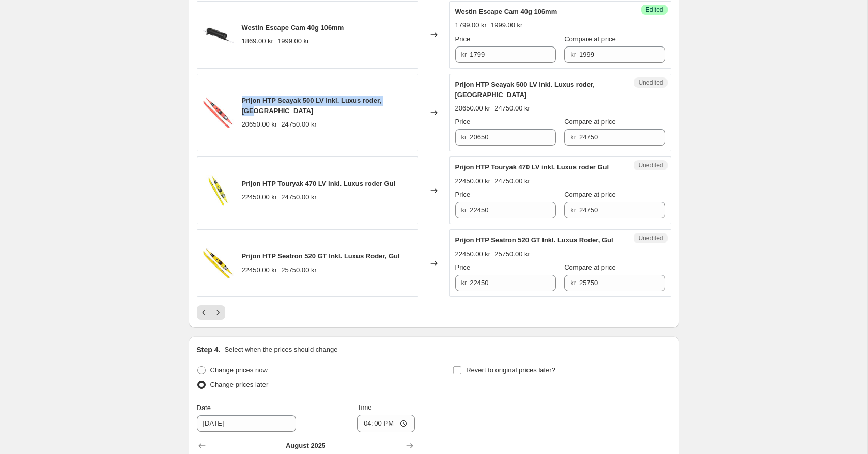 The image size is (868, 454). What do you see at coordinates (257, 41) in the screenshot?
I see `div: 1869.00 kr` at bounding box center [257, 41].